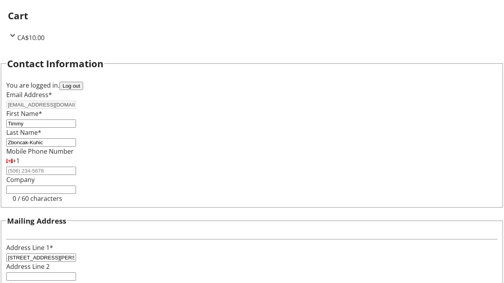 The height and width of the screenshot is (283, 504). What do you see at coordinates (40, 152) in the screenshot?
I see `label: Mobile Phone Number` at bounding box center [40, 152].